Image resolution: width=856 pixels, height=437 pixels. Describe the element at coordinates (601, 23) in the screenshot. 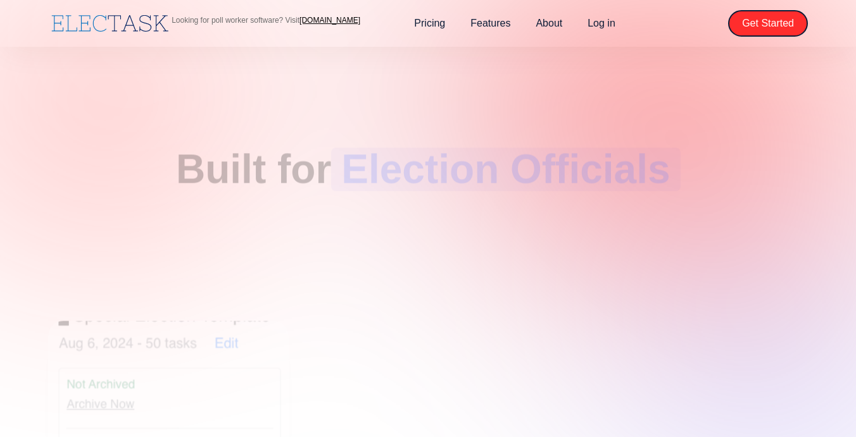

I see `a: Log in` at that location.